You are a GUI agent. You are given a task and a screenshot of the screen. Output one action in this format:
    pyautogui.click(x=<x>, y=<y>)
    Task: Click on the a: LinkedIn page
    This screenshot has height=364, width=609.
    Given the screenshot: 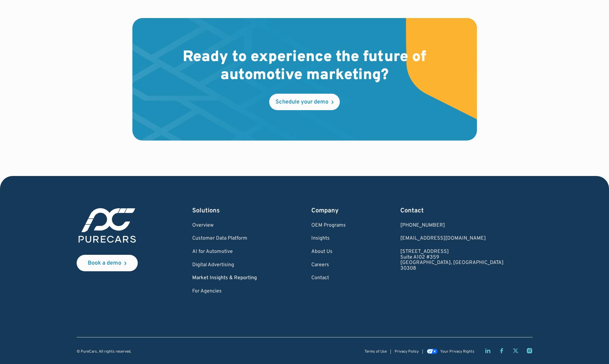 What is the action you would take?
    pyautogui.click(x=488, y=351)
    